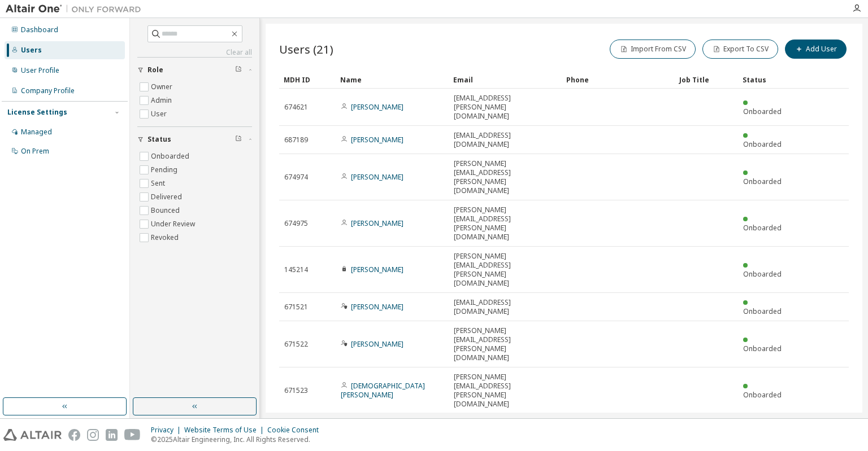 Image resolution: width=868 pixels, height=451 pixels. What do you see at coordinates (165, 170) in the screenshot?
I see `label: Pending` at bounding box center [165, 170].